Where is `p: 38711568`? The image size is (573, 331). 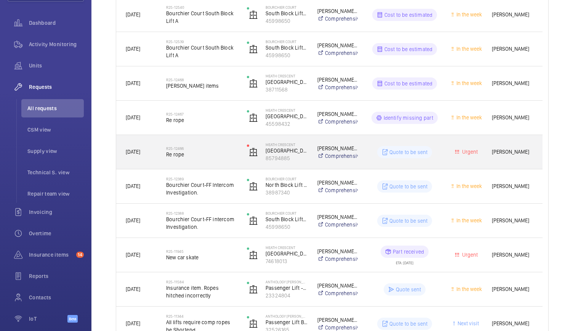 p: 38711568 is located at coordinates (287, 90).